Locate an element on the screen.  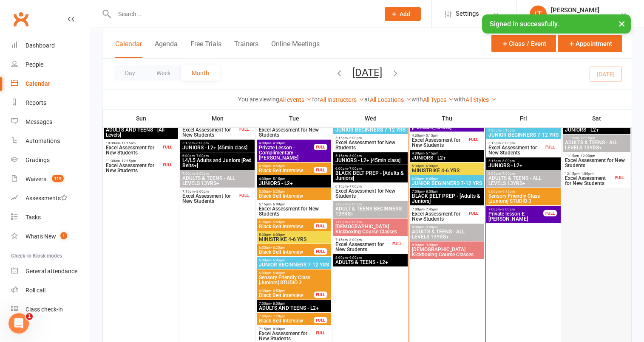
span: 12:15pm is located at coordinates (589, 174).